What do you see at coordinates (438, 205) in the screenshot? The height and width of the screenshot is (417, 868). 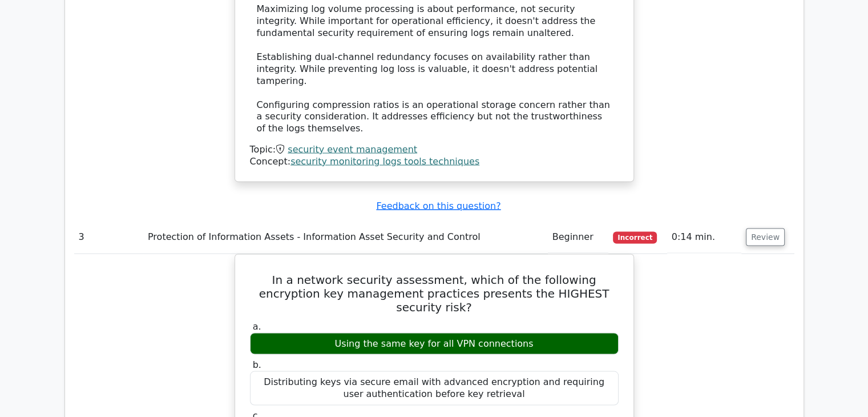 I see `u: Feedback on this question?` at bounding box center [438, 205].